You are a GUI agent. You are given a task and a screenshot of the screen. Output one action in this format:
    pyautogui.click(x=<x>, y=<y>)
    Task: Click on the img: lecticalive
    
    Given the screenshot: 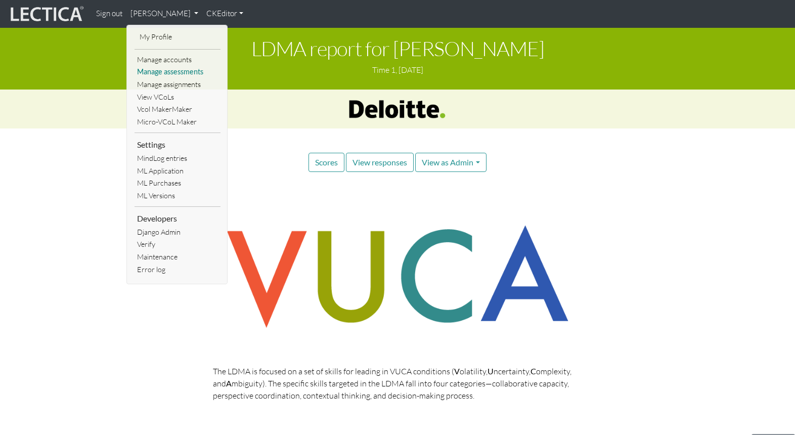 What is the action you would take?
    pyautogui.click(x=46, y=14)
    